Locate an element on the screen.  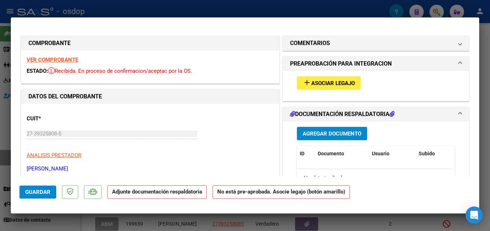
h1: DOCUMENTACIÓN RESPALDATORIA is located at coordinates (342, 114).